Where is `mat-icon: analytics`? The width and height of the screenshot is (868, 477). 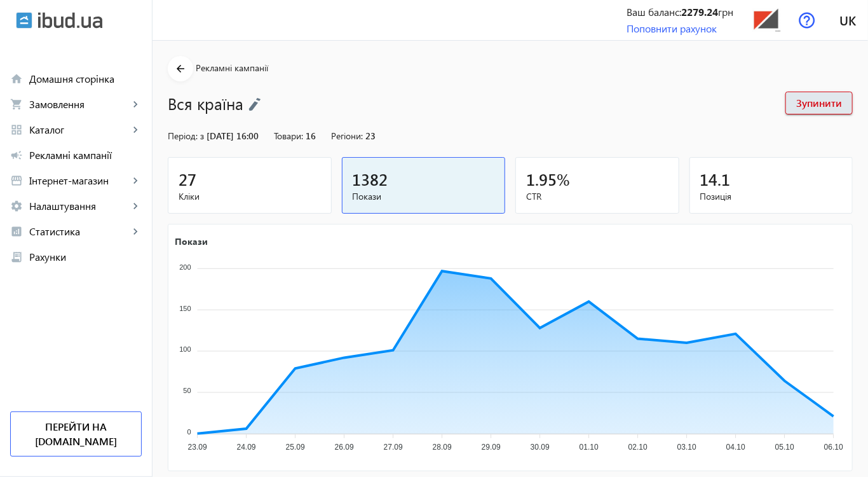
mat-icon: analytics is located at coordinates (17, 231).